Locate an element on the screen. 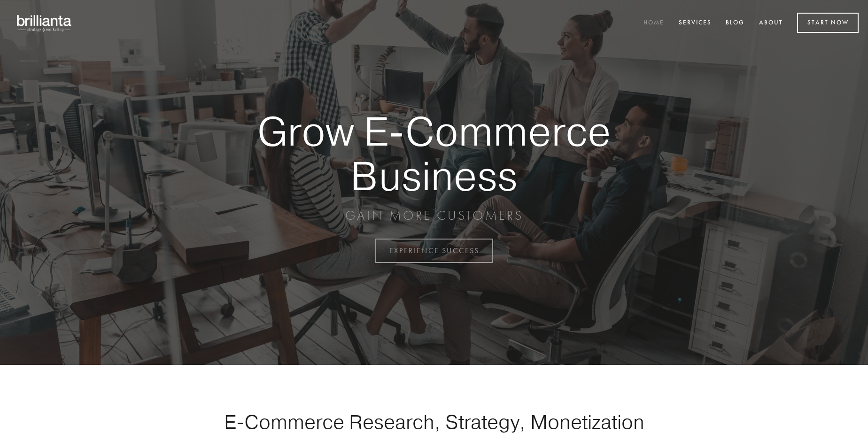 This screenshot has height=441, width=868. p: GAIN MORE CUSTOMERS is located at coordinates (434, 215).